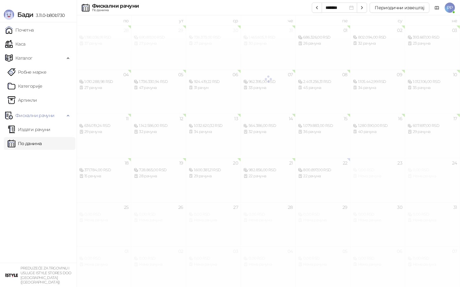  I want to click on span: Бади, so click(25, 15).